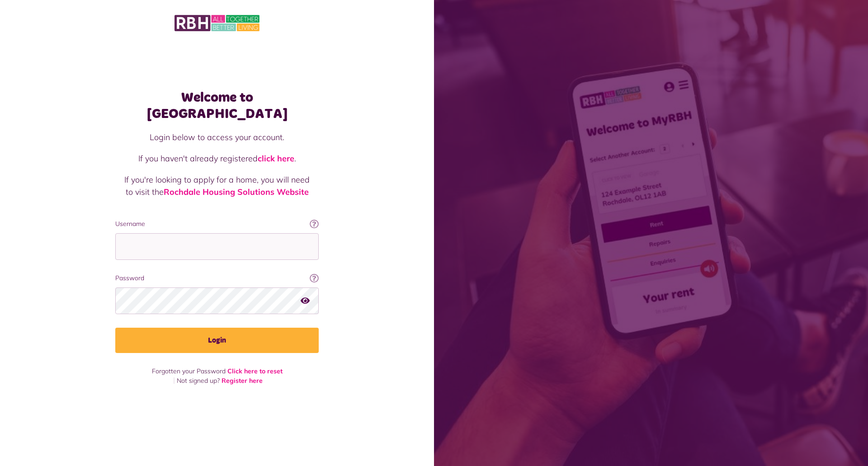 This screenshot has height=466, width=868. Describe the element at coordinates (198, 380) in the screenshot. I see `span: Not signed up?` at that location.